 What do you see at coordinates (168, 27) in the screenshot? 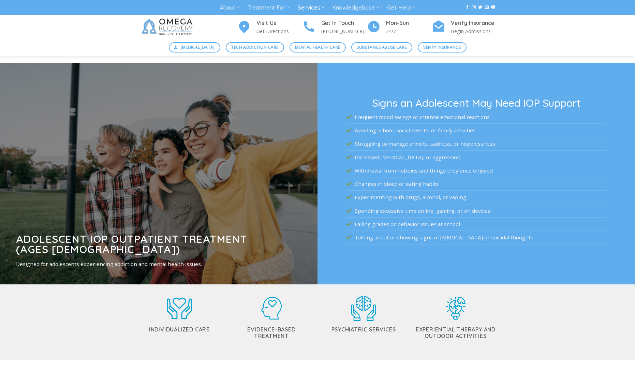
I see `img: Omega Recovery` at bounding box center [168, 27].